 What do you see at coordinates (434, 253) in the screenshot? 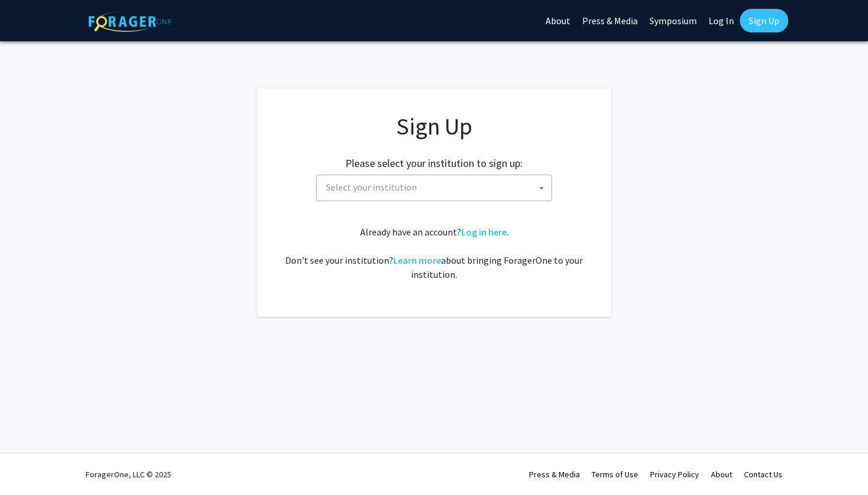
I see `div: Already have an account? . Don't see your institution? about bringing ForagerOne to your institut...` at bounding box center [434, 253].